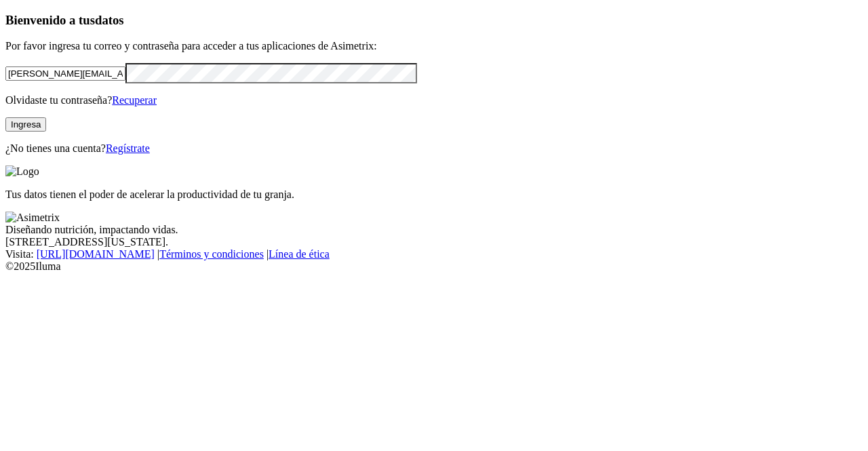  What do you see at coordinates (434, 254) in the screenshot?
I see `div: Visita : | |` at bounding box center [434, 254].